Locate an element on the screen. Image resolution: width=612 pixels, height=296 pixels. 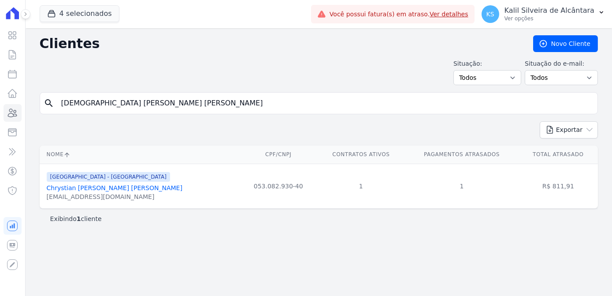
th: Nome is located at coordinates (140, 154).